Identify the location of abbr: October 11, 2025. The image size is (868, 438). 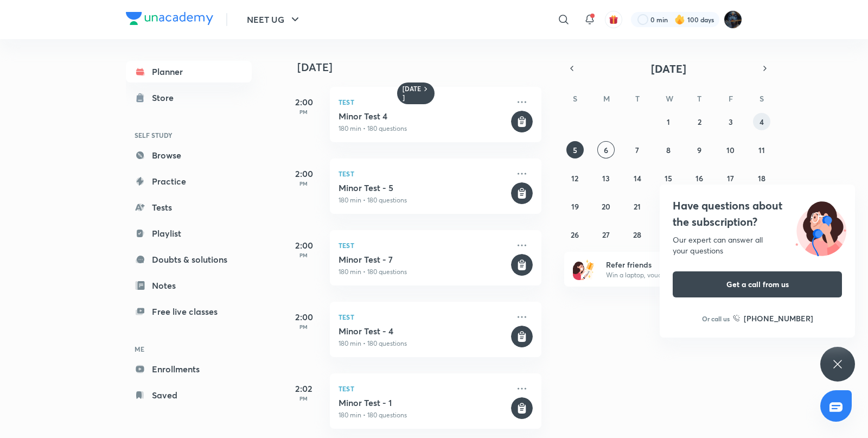
(762, 150).